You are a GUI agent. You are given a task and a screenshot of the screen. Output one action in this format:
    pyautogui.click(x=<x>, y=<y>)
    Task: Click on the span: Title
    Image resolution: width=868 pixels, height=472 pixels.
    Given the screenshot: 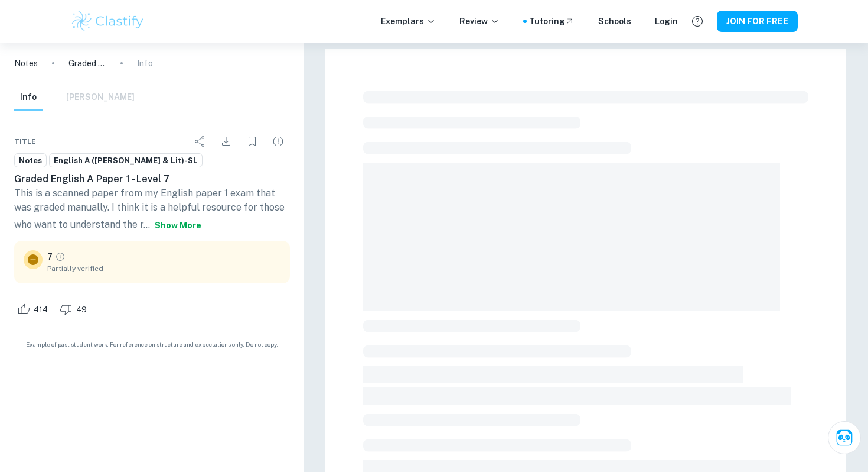 What is the action you would take?
    pyautogui.click(x=25, y=141)
    